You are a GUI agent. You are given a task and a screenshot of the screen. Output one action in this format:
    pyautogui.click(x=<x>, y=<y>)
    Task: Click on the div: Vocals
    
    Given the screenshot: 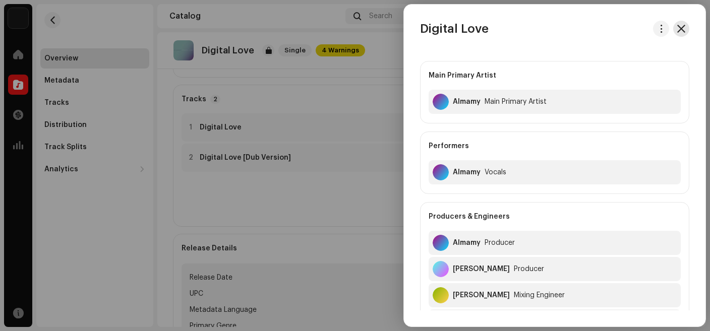 What is the action you would take?
    pyautogui.click(x=495, y=172)
    